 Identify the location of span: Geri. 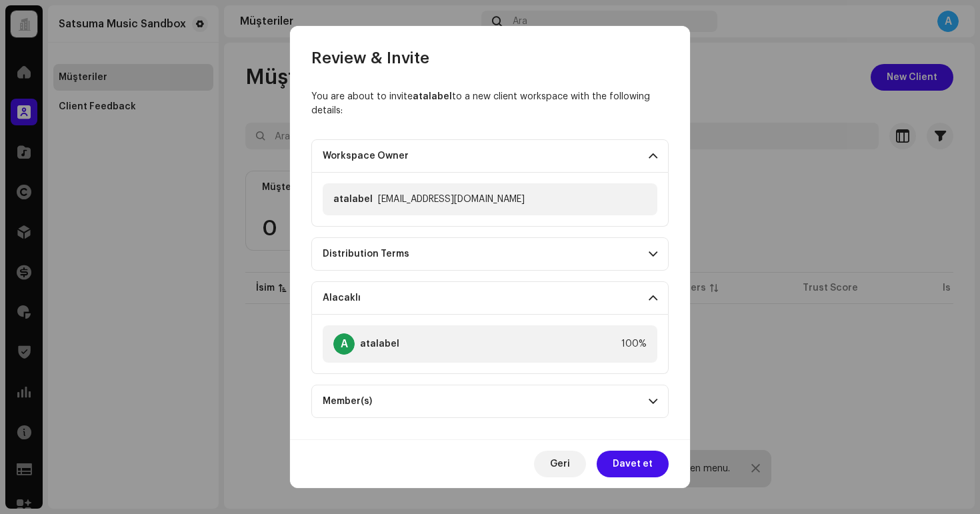
(560, 464).